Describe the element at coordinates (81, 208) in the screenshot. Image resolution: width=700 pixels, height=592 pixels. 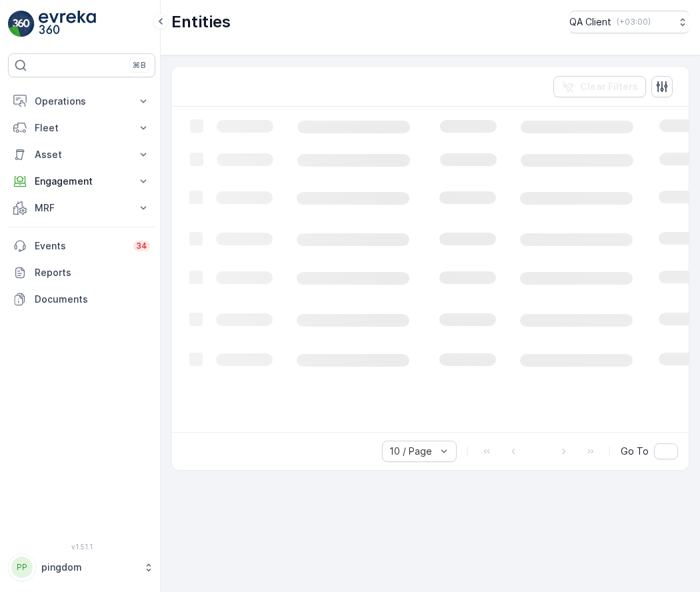
I see `button: MRF` at that location.